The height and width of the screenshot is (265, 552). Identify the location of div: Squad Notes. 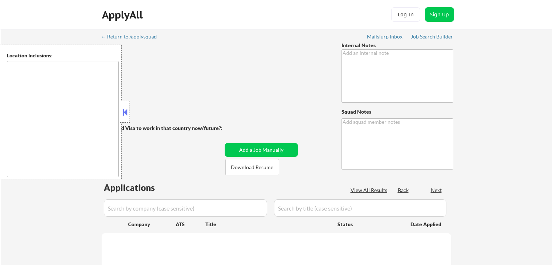
(397, 112).